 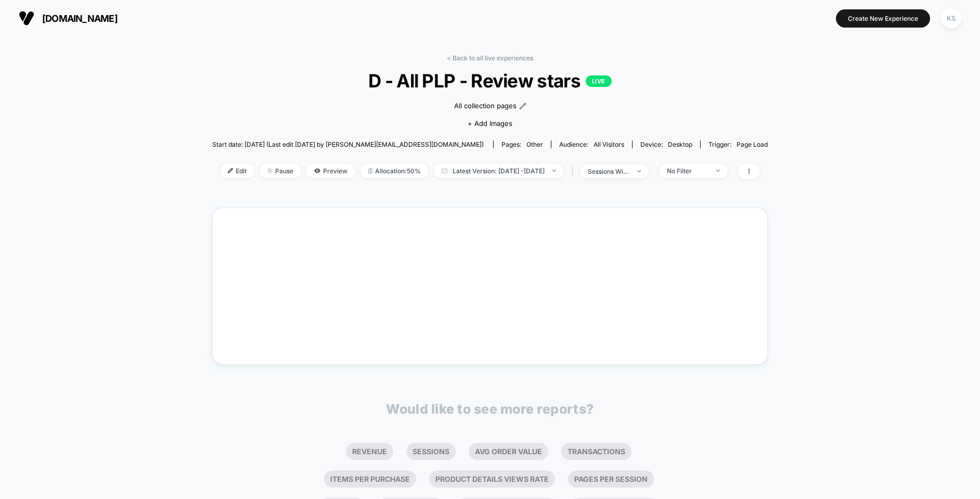 What do you see at coordinates (486, 106) in the screenshot?
I see `span: All collection pages` at bounding box center [486, 106].